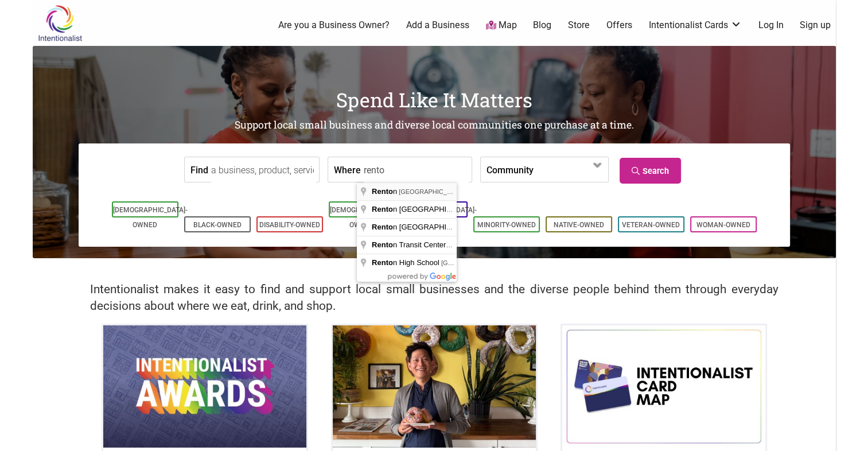 The height and width of the screenshot is (451, 868). What do you see at coordinates (218, 225) in the screenshot?
I see `a: Black-Owned` at bounding box center [218, 225].